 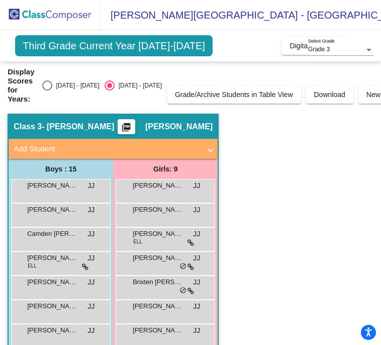 I want to click on span: Digital Data Wall, so click(x=315, y=46).